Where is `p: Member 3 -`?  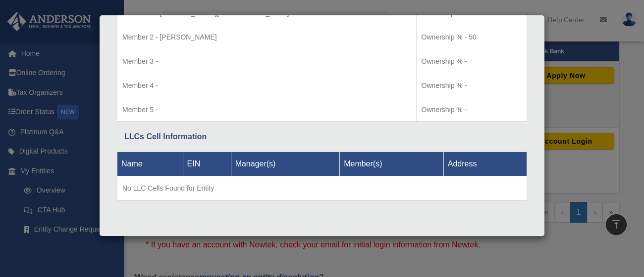
p: Member 3 - is located at coordinates (267, 61).